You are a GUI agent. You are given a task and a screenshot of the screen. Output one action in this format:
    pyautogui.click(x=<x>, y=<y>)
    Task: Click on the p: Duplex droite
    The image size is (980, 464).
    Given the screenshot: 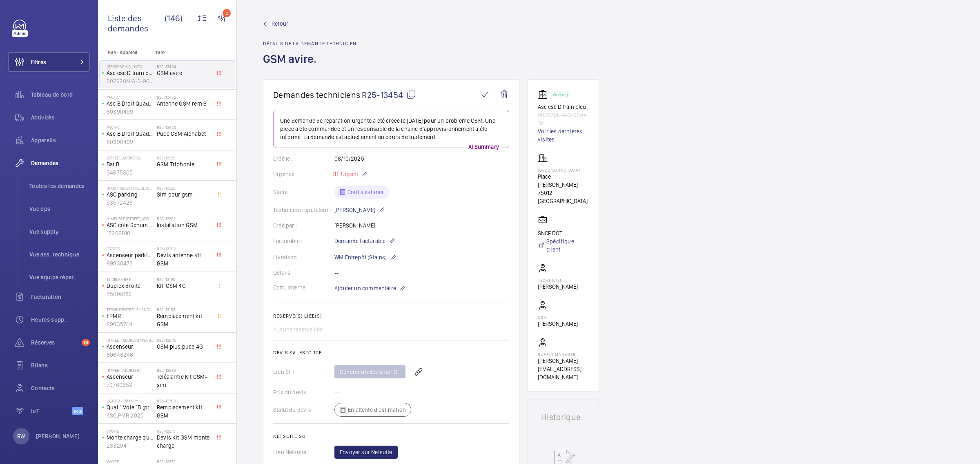 What is the action you would take?
    pyautogui.click(x=130, y=286)
    